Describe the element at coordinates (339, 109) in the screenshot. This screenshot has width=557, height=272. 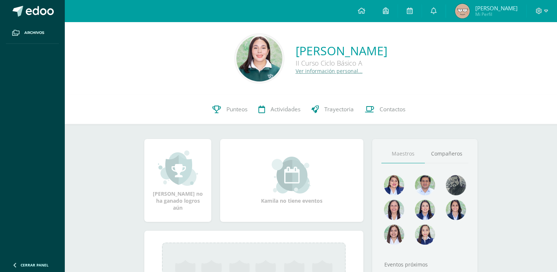
I see `span: Trayectoria` at that location.